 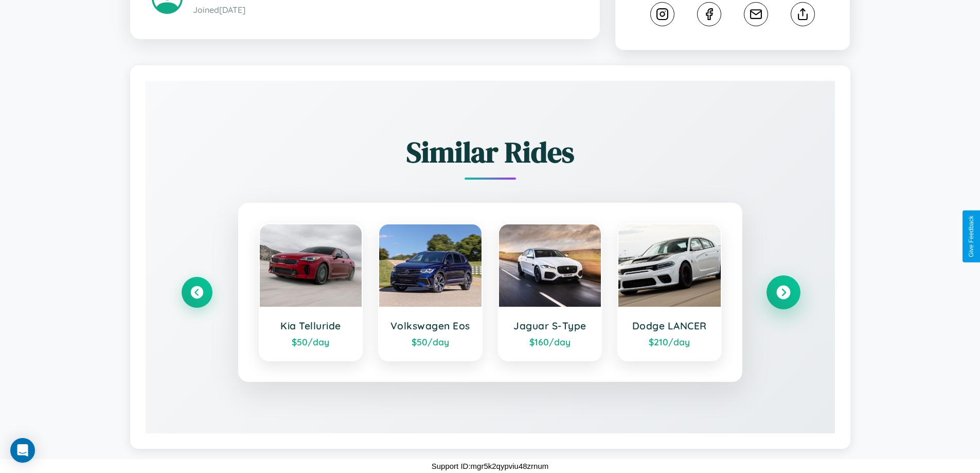 I want to click on a: Jaguar S-Type$160/day, so click(x=550, y=292).